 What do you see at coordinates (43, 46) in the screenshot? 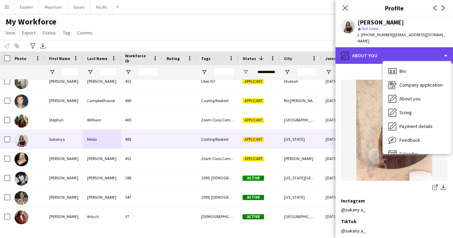
I see `app-action-btn: Export XLSX` at bounding box center [43, 46].